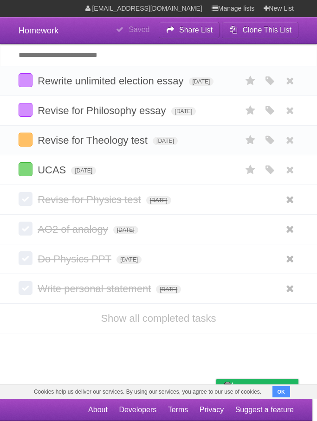 The image size is (317, 421). Describe the element at coordinates (90, 199) in the screenshot. I see `span: Revise for Physics test` at that location.